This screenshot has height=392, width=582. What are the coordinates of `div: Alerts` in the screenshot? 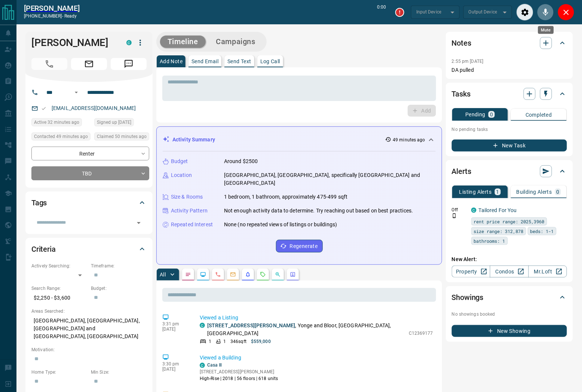 It's located at (510, 171).